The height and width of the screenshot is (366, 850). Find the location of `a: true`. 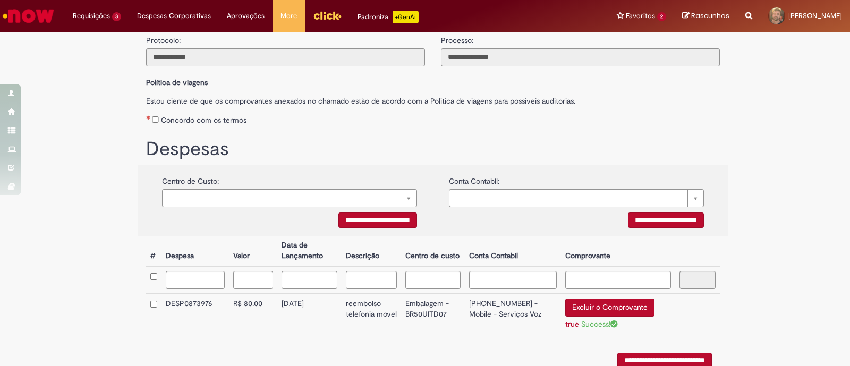

a: true is located at coordinates (572, 324).